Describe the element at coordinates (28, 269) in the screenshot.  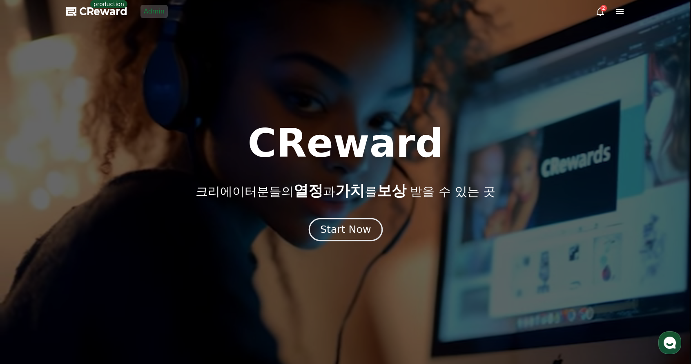
I see `a: 홈` at that location.